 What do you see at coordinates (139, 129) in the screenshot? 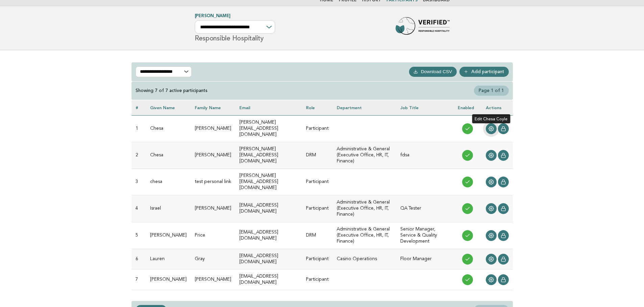
I see `td: 1` at bounding box center [139, 129].